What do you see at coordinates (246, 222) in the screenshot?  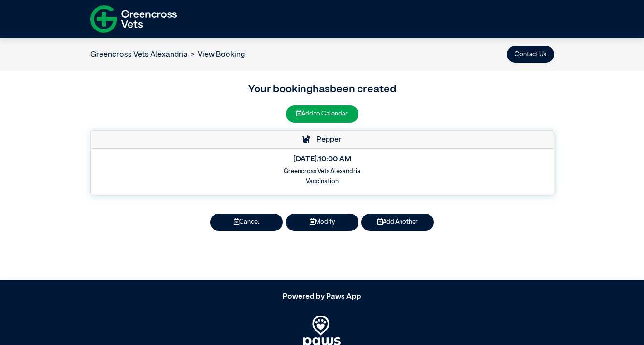 I see `button: Cancel` at bounding box center [246, 222].